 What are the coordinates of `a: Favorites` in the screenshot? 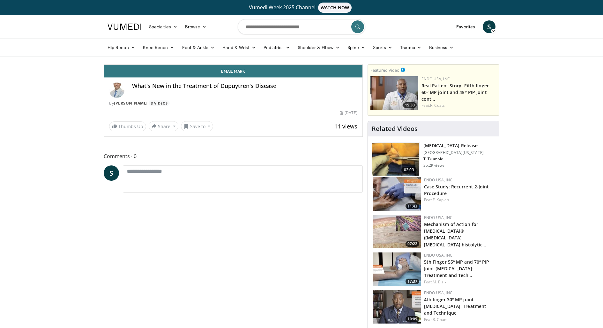 It's located at (466, 27).